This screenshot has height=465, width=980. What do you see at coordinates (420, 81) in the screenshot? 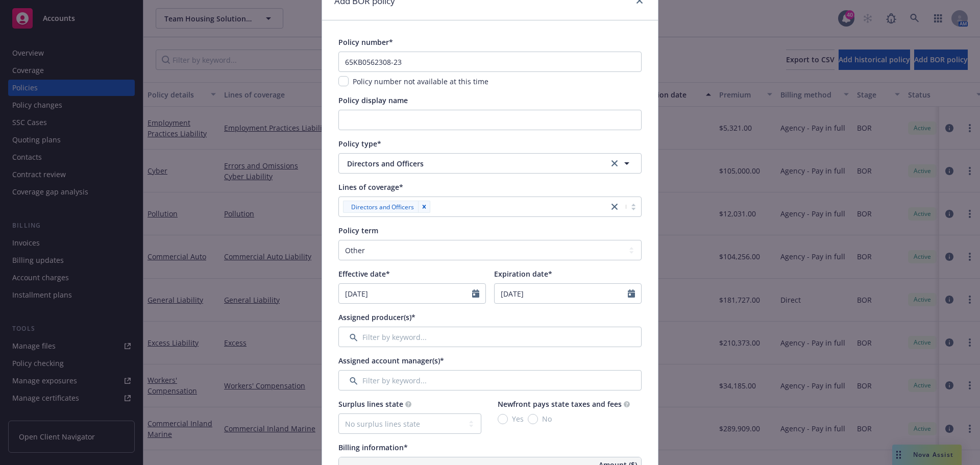
I see `span: Policy number not available at this time` at bounding box center [420, 81].